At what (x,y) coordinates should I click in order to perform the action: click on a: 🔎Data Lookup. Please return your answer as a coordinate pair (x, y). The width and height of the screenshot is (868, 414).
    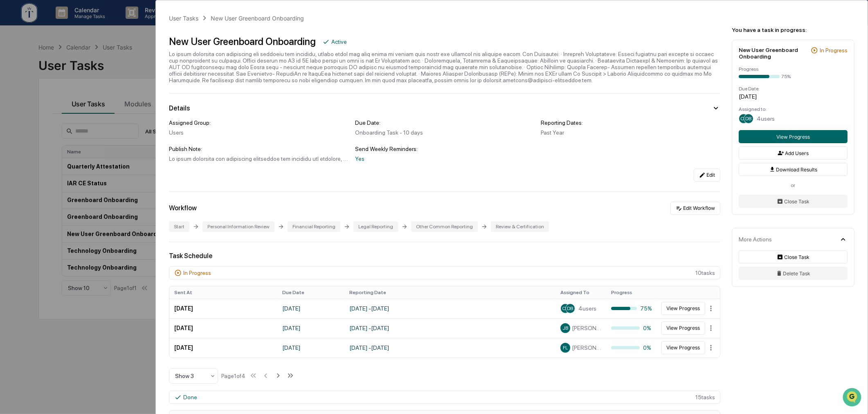
    Looking at the image, I should click on (30, 165).